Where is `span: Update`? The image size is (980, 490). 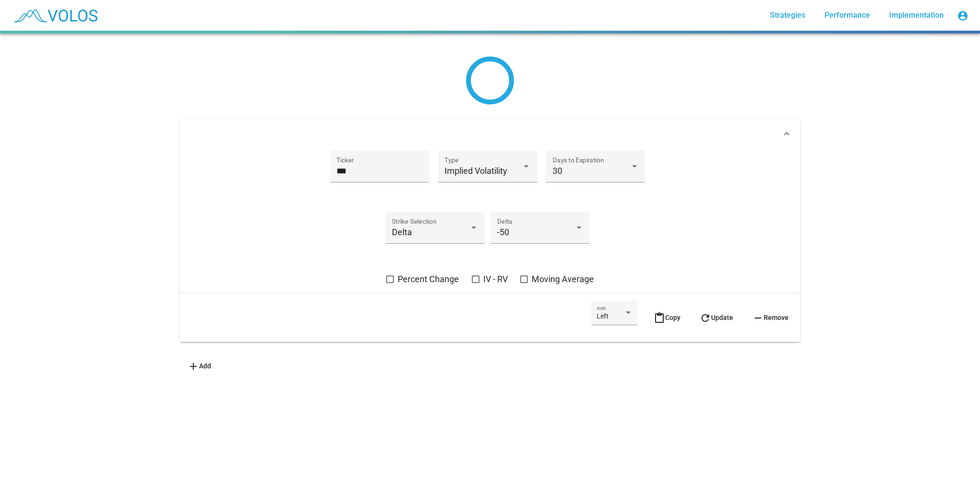 span: Update is located at coordinates (716, 317).